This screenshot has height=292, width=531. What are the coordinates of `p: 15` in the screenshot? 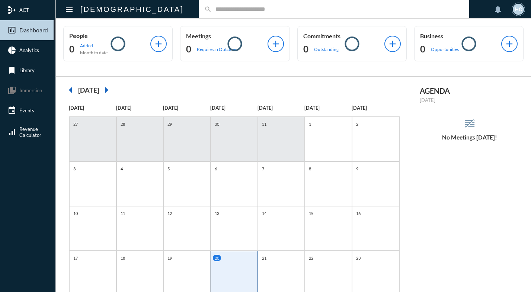 It's located at (311, 213).